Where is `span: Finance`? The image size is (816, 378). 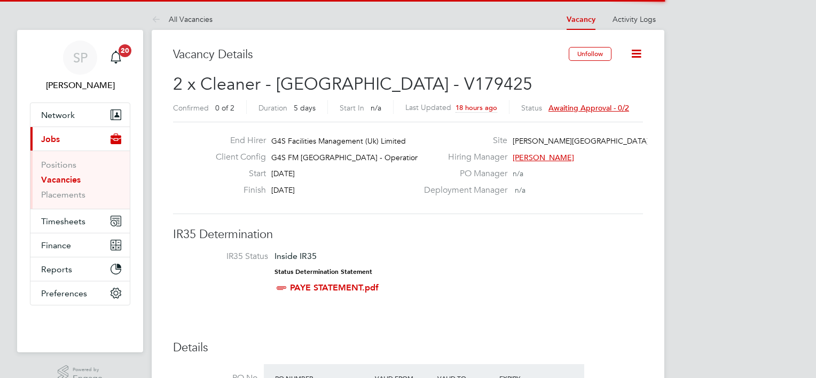
span: Finance is located at coordinates (56, 245).